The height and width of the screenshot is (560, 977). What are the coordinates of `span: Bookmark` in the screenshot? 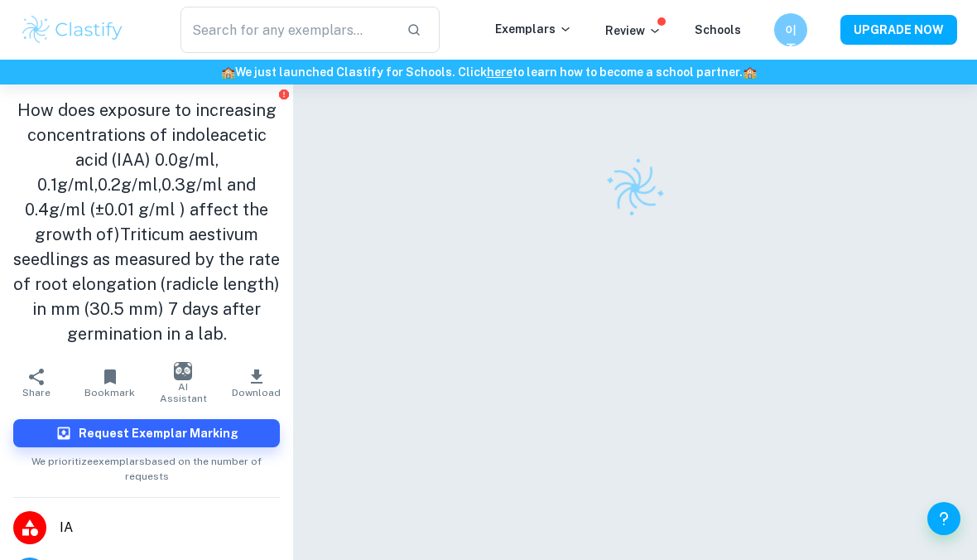 It's located at (110, 392).